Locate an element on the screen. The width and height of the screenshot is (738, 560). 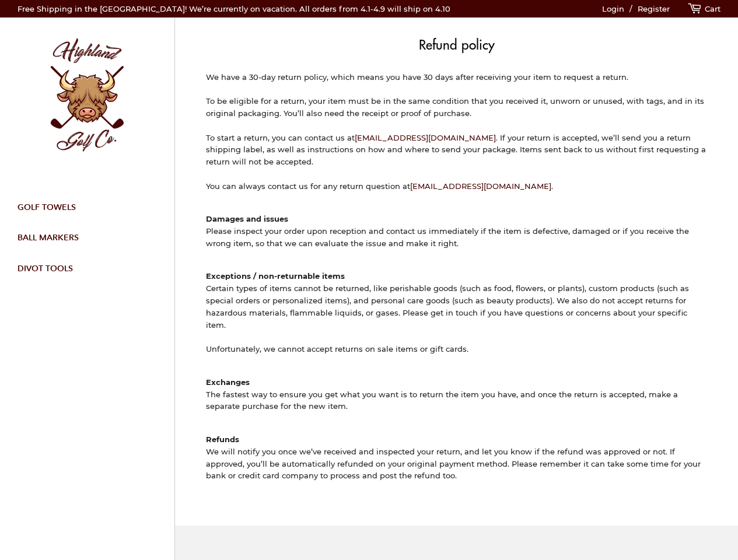
a: Register is located at coordinates (653, 9).